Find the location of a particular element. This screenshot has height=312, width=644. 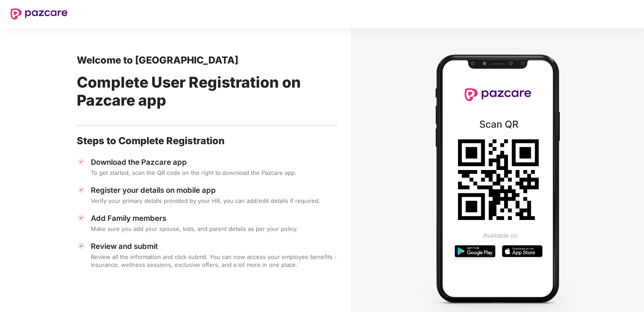

div: Add Family members is located at coordinates (214, 218).